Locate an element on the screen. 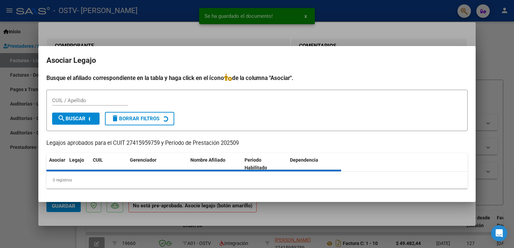 Image resolution: width=514 pixels, height=248 pixels. span: Asociar is located at coordinates (57, 160).